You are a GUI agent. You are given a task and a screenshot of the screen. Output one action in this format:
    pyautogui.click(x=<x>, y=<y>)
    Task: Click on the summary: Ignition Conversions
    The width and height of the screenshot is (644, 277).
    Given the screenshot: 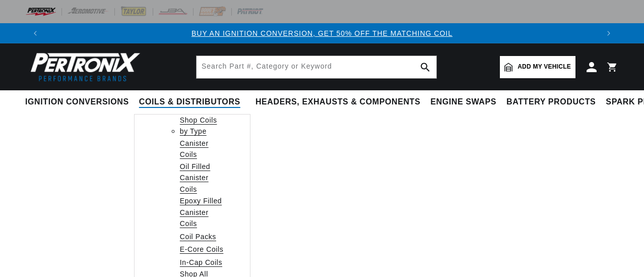 What is the action you would take?
    pyautogui.click(x=80, y=102)
    